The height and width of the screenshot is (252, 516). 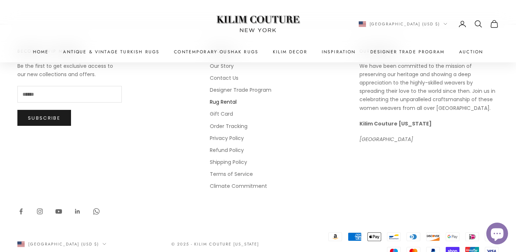 I want to click on a: Follow on Facebook, so click(x=21, y=211).